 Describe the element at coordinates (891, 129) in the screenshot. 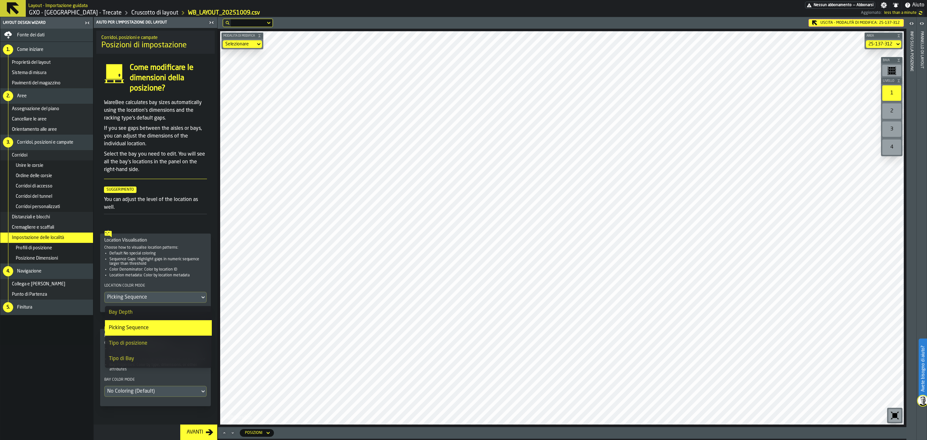

I see `div: 3` at that location.